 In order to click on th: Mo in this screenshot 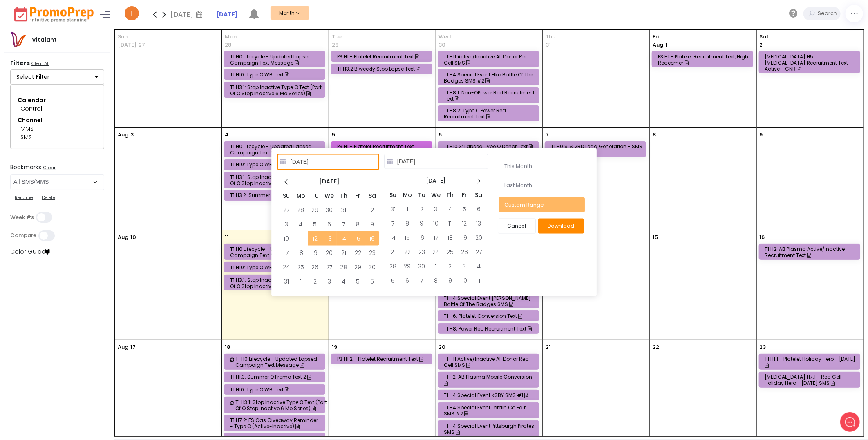, I will do `click(300, 195)`.